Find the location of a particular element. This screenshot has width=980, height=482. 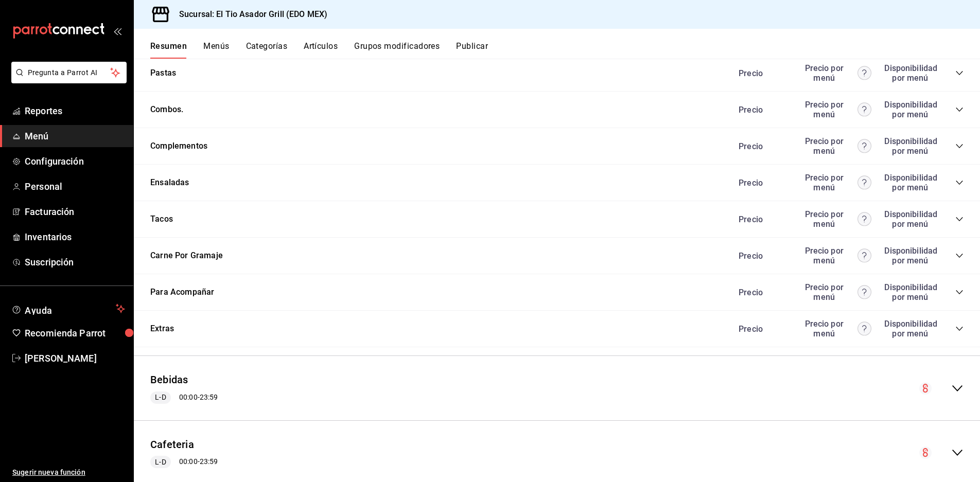

button: open_drawer_menu is located at coordinates (118, 31).